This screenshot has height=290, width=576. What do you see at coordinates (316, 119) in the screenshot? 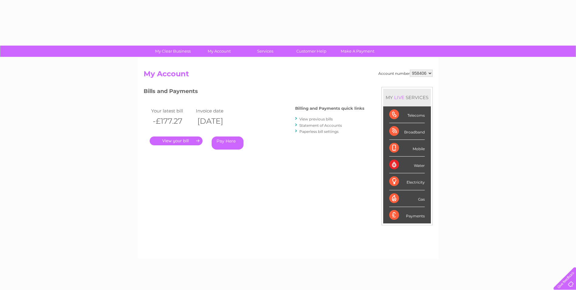
I see `a: View previous bills` at bounding box center [316, 119].